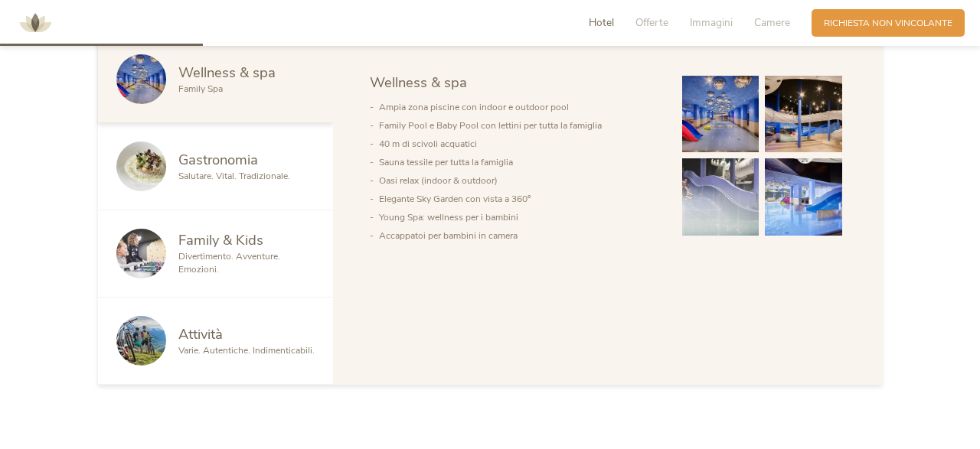  What do you see at coordinates (518, 144) in the screenshot?
I see `li: 40 m di scivoli acquatici` at bounding box center [518, 144].